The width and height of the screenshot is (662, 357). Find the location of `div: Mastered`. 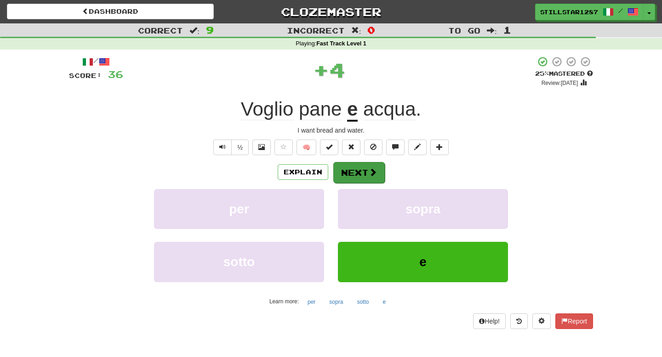

div: Mastered is located at coordinates (564, 74).